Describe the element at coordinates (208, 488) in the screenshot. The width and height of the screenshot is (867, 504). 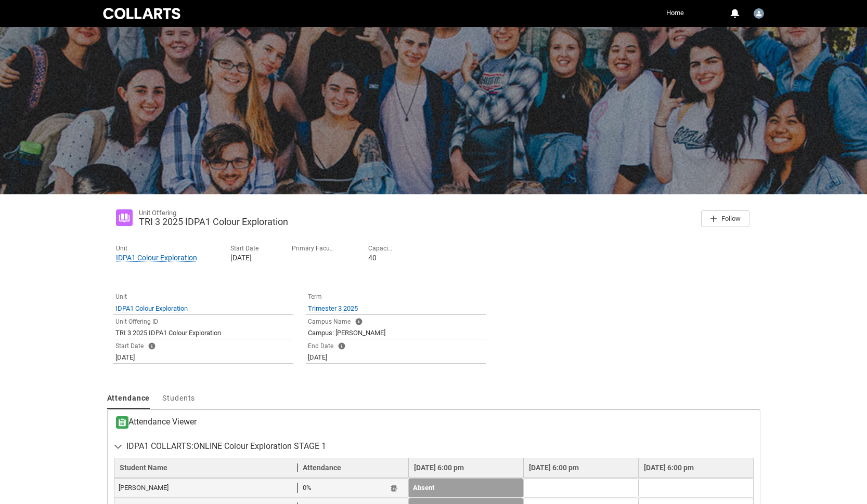
I see `span: Annelise Huggett` at that location.